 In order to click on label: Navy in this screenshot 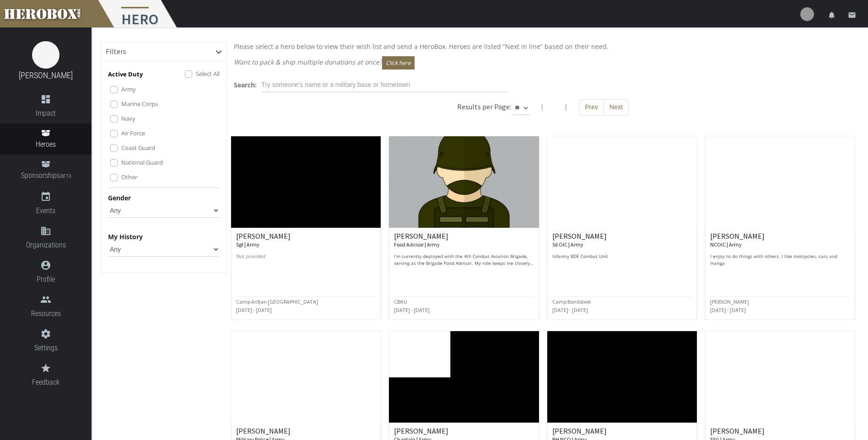, I will do `click(128, 118)`.